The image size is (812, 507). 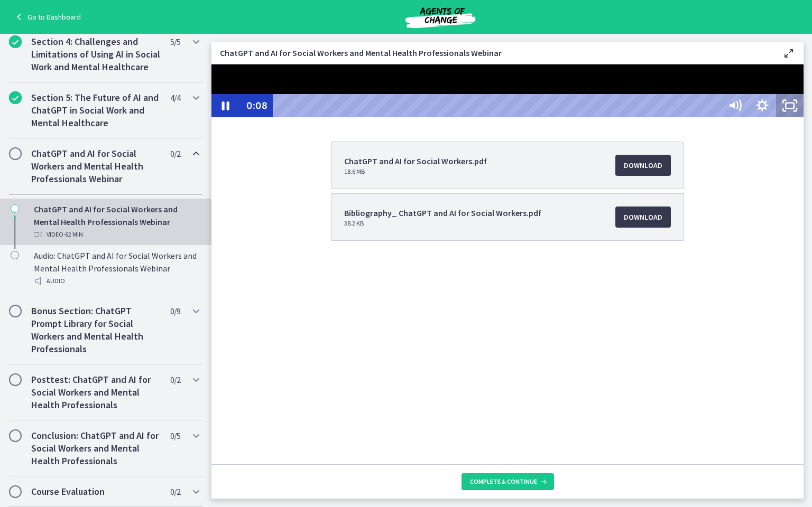 What do you see at coordinates (175, 98) in the screenshot?
I see `span: 4 / 4` at bounding box center [175, 98].